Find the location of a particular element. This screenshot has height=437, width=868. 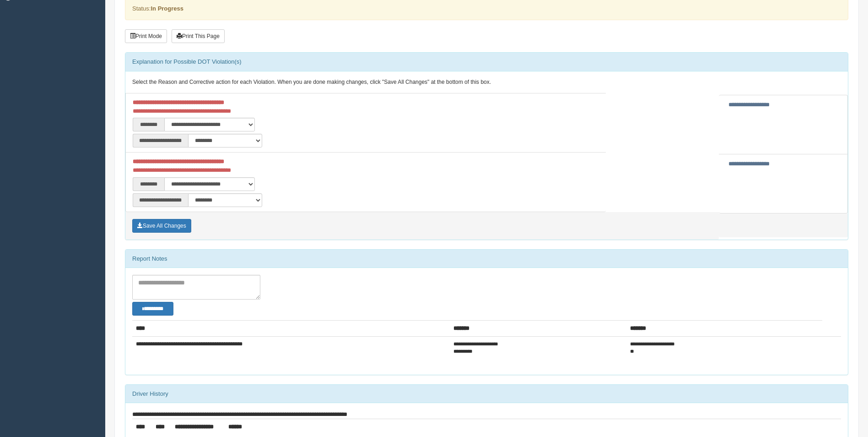

div: Explanation for Possible DOT Violation(s) is located at coordinates (486, 62).